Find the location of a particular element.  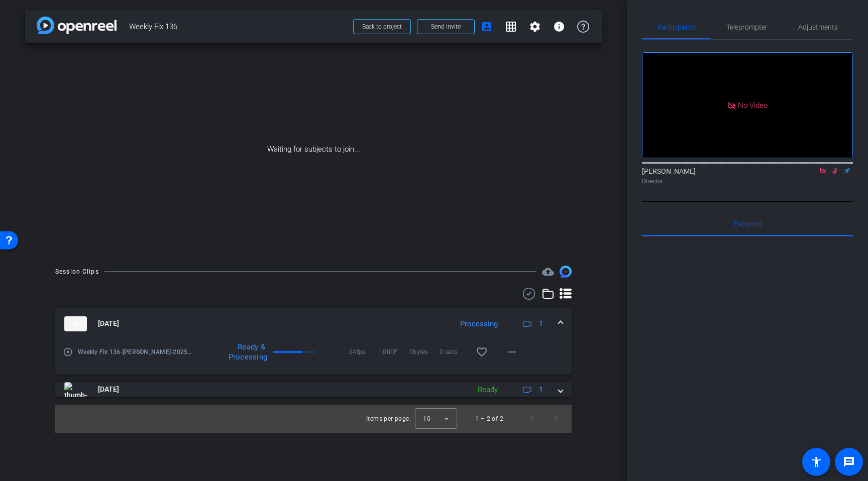

div: Session Clips is located at coordinates (77, 272).